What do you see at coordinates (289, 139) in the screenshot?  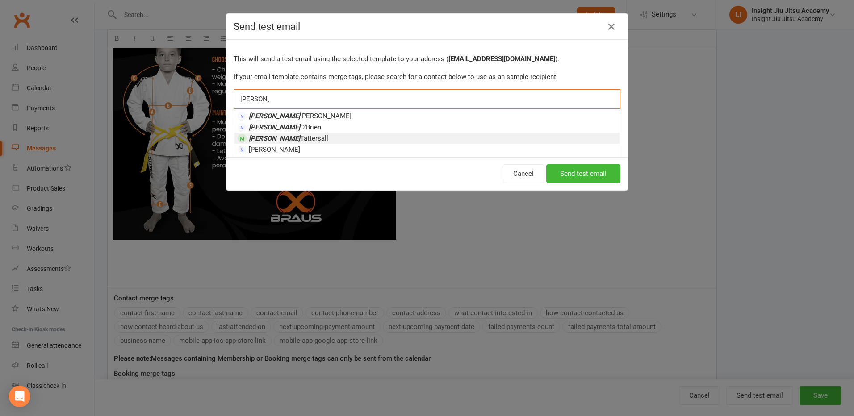 I see `span: Tattersall` at bounding box center [289, 139].